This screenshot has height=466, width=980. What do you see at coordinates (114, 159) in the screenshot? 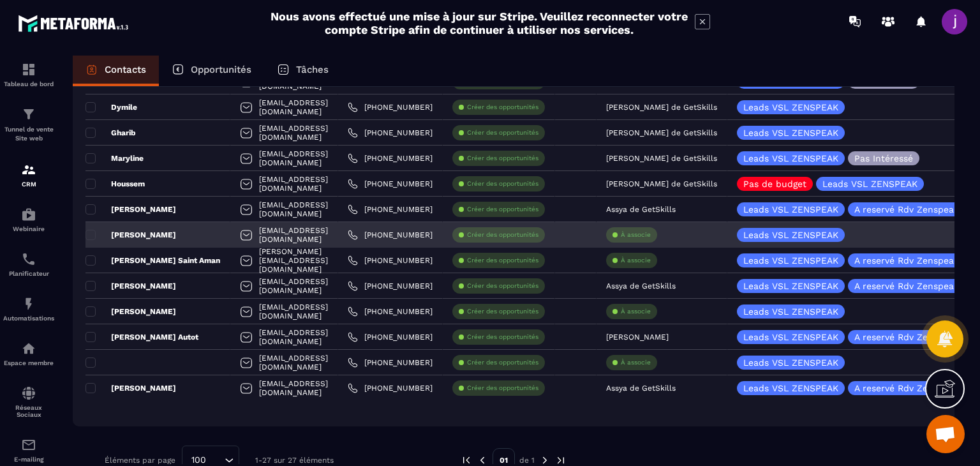
I see `p: Maryline` at bounding box center [114, 159].